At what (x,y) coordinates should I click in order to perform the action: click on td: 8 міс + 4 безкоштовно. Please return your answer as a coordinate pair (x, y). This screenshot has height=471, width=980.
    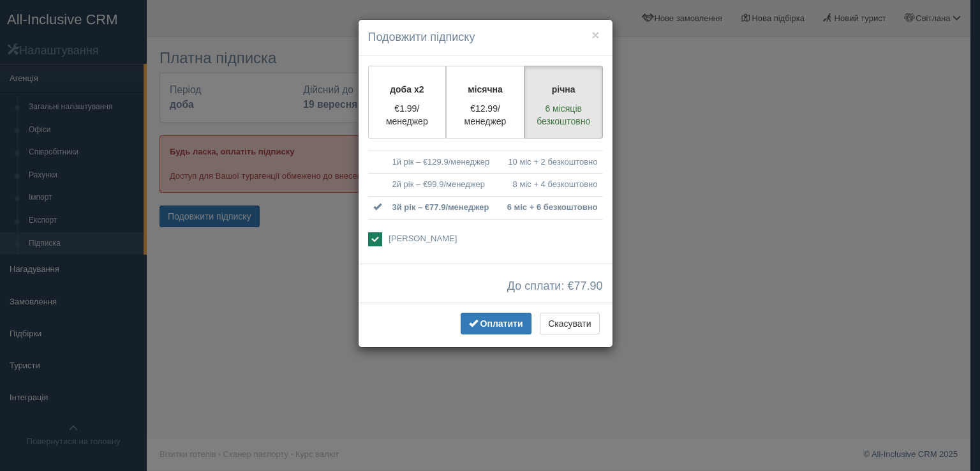
    Looking at the image, I should click on (550, 185).